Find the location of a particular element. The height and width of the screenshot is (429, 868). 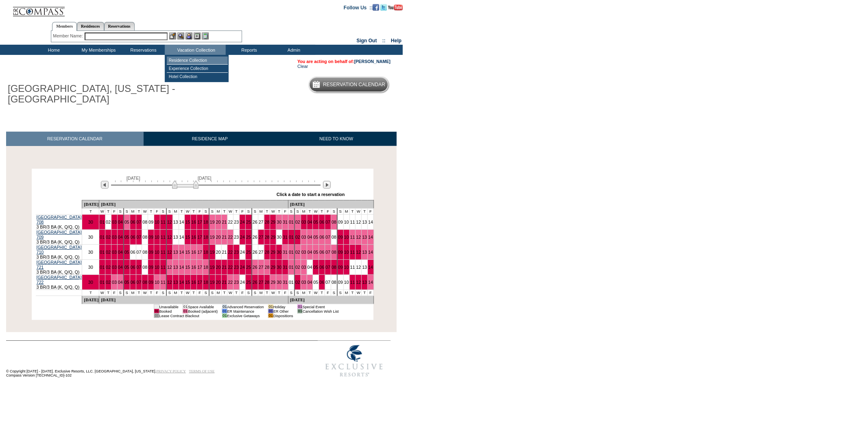

td: M is located at coordinates (132, 212).